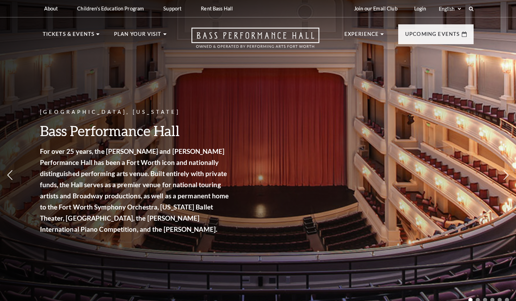  I want to click on p: Upcoming Events, so click(433, 36).